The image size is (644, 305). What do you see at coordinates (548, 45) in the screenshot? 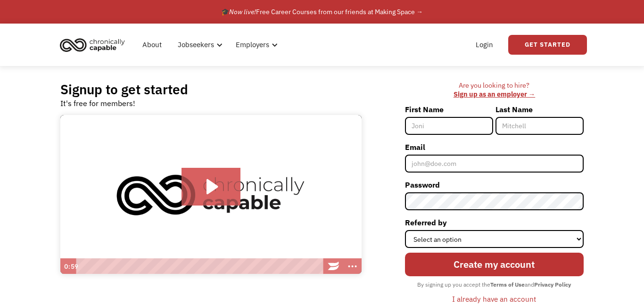
I see `a: Get Started` at bounding box center [548, 45].